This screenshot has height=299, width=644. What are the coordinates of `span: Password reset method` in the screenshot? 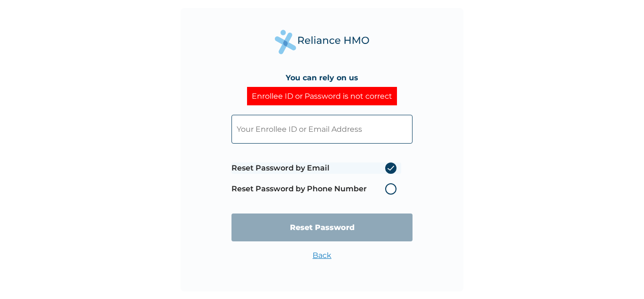 It's located at (316, 178).